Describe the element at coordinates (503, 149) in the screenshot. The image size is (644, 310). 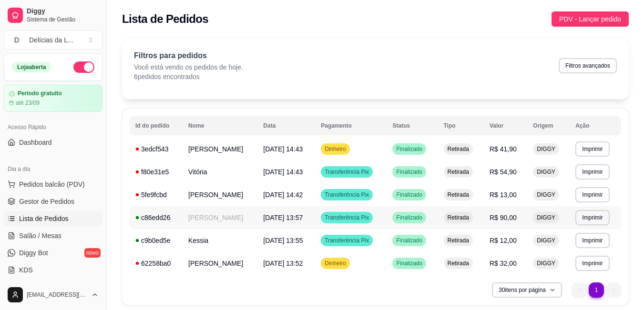
I see `span: R$ 41,90` at that location.